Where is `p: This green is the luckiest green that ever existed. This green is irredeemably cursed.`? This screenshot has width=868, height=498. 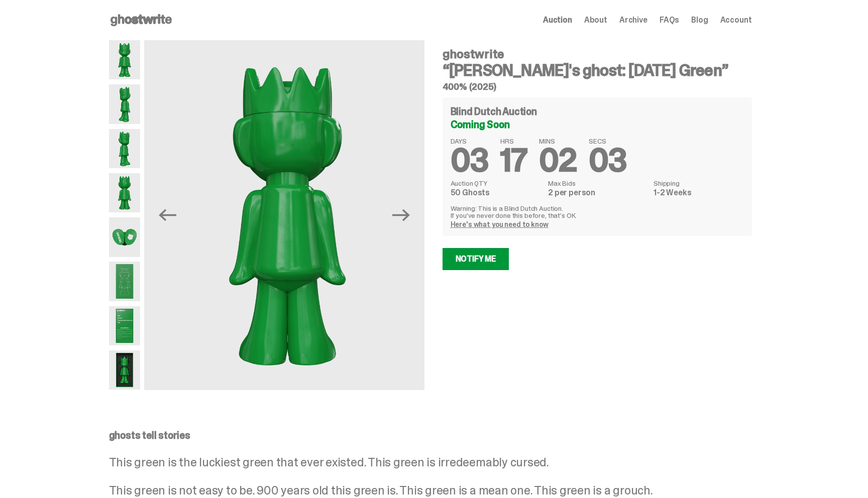 p: This green is the luckiest green that ever existed. This green is irredeemably cursed. is located at coordinates (430, 462).